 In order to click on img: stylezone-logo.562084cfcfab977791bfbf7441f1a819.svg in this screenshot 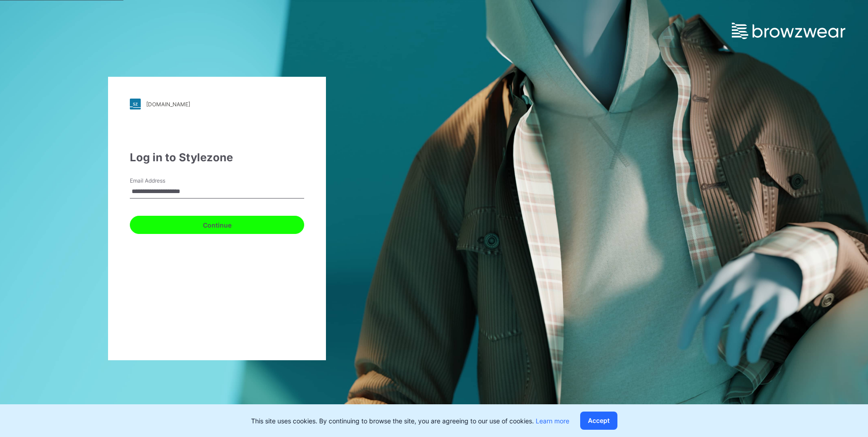, I will do `click(136, 104)`.